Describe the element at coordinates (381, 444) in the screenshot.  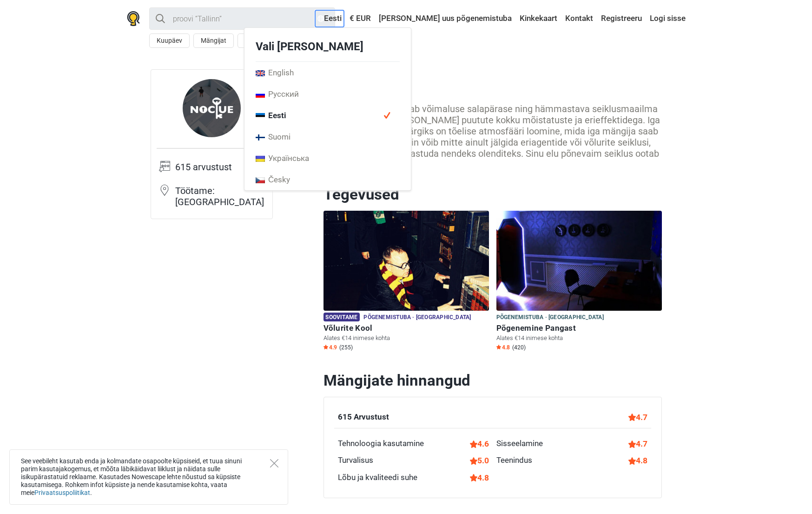
I see `div: Tehnoloogia kasutamine` at that location.